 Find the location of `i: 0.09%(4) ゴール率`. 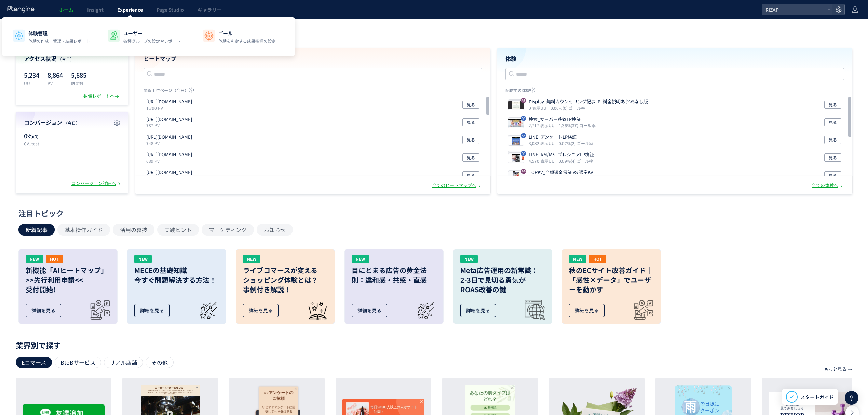

i: 0.09%(4) ゴール率 is located at coordinates (576, 160).